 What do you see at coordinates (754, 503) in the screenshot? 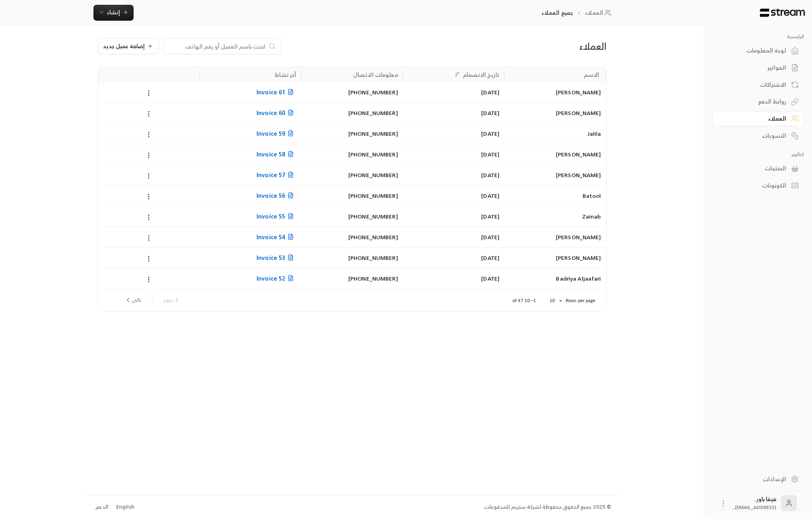
I see `div: فيقا باور .` at bounding box center [754, 503].